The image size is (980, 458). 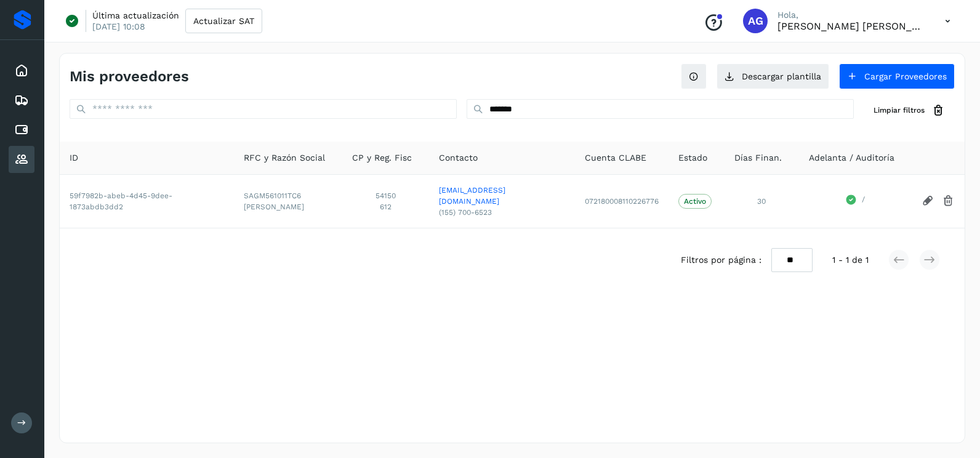 I want to click on span: RFC y Razón Social, so click(x=284, y=158).